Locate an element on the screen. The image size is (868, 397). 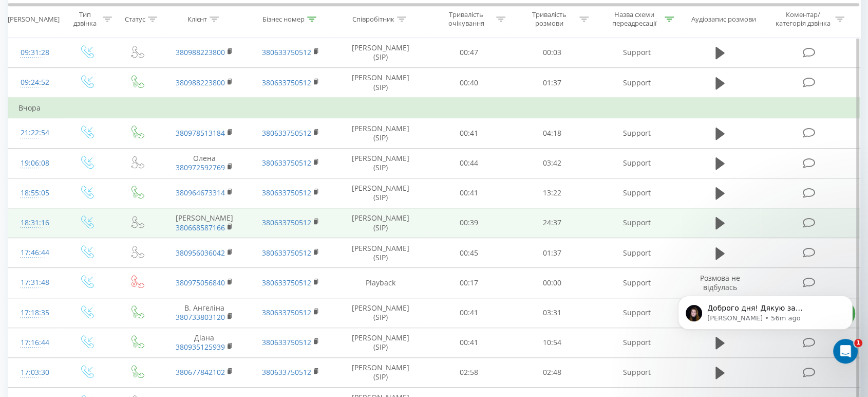
td: 24:37 is located at coordinates (552, 223).